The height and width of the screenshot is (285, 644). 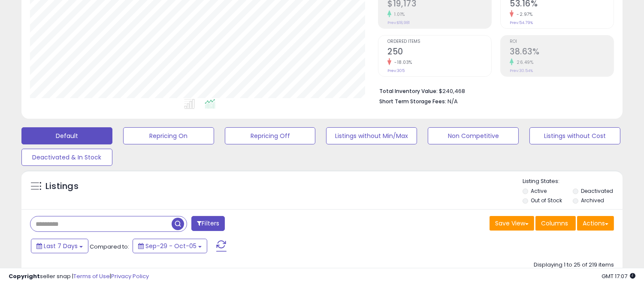 What do you see at coordinates (575, 136) in the screenshot?
I see `button: Listings without Cost` at bounding box center [575, 136].